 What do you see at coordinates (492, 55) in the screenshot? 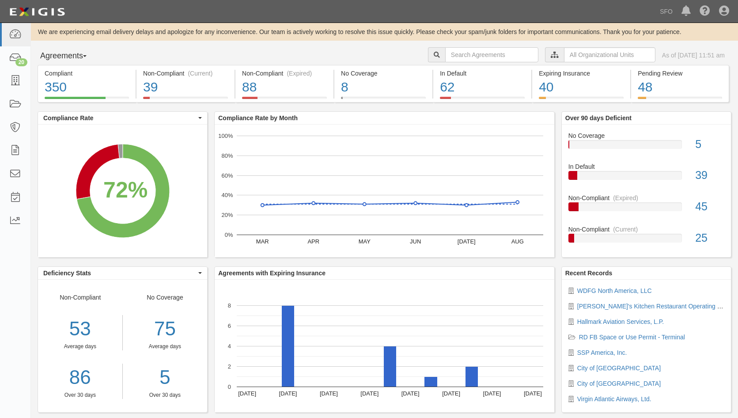
I see `input: Search Agreements` at bounding box center [492, 55].